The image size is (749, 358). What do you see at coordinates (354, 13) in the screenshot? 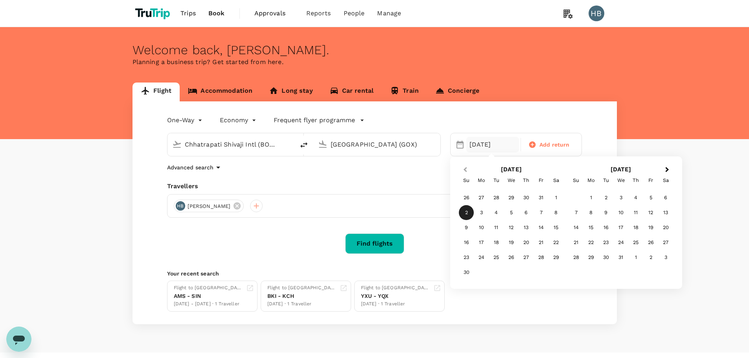
I see `span: People` at bounding box center [354, 13].